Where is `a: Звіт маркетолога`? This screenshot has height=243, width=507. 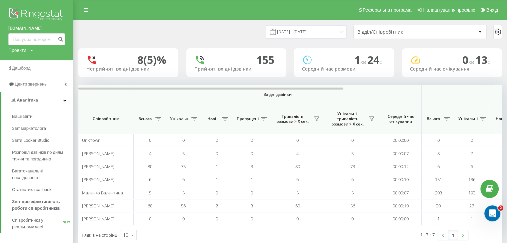
a: Звіт маркетолога is located at coordinates (43, 129).